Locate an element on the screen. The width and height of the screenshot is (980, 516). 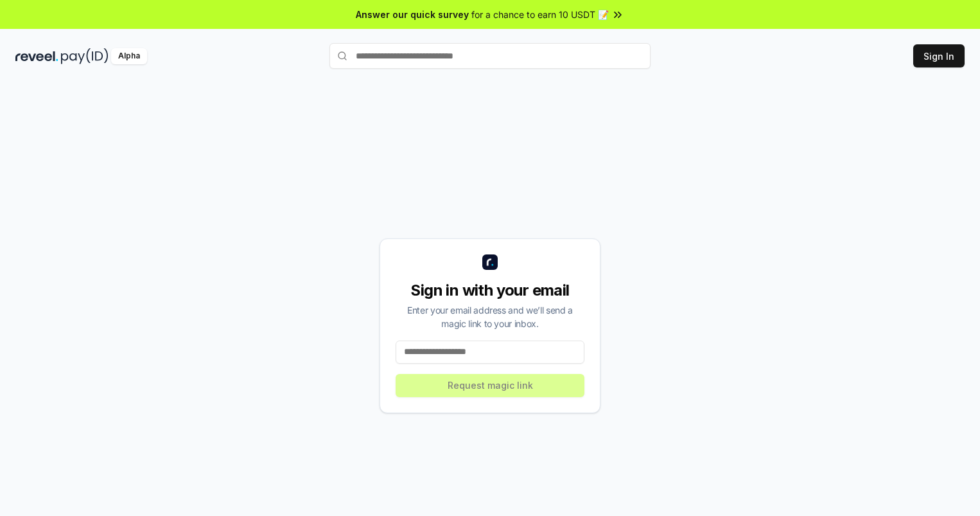
span: for a chance to earn 10 USDT 📝 is located at coordinates (540, 14).